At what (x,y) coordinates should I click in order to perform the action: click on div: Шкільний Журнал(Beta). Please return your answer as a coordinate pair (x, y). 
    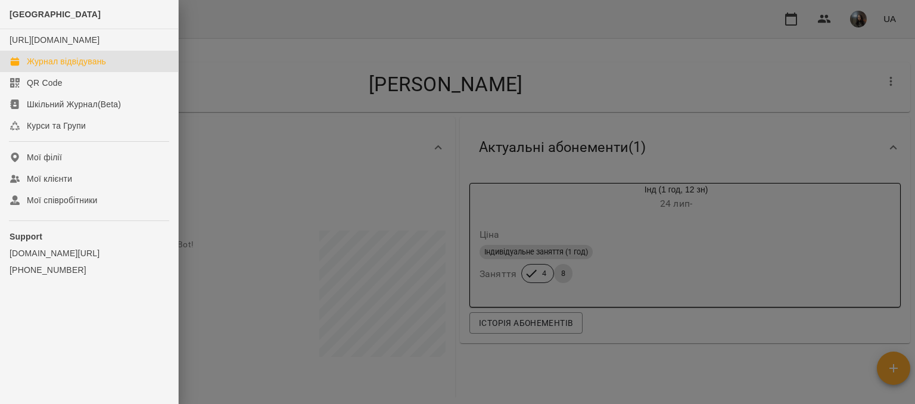
    Looking at the image, I should click on (74, 104).